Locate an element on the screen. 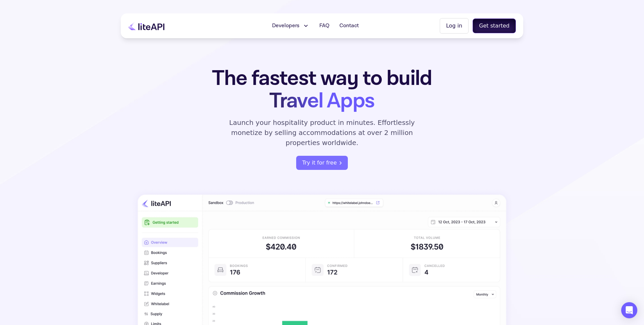 This screenshot has height=325, width=644. div: Open Intercom Messenger is located at coordinates (629, 310).